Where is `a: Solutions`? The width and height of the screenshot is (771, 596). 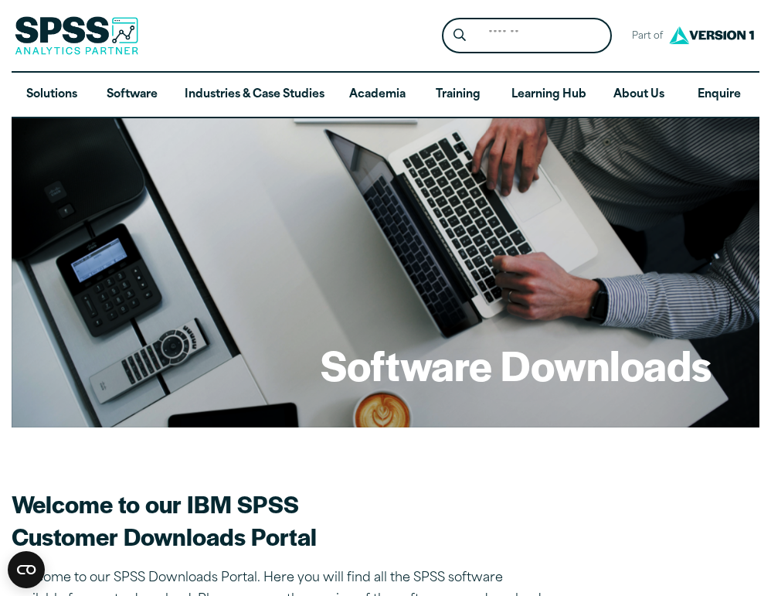
a: Solutions is located at coordinates (52, 95).